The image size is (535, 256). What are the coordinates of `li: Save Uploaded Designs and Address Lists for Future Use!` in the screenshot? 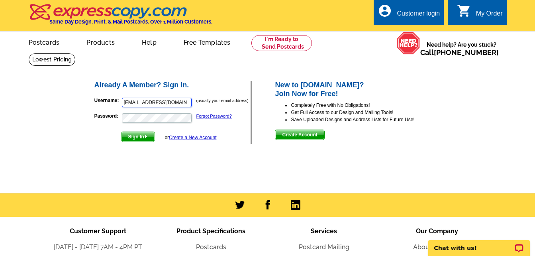 It's located at (366, 119).